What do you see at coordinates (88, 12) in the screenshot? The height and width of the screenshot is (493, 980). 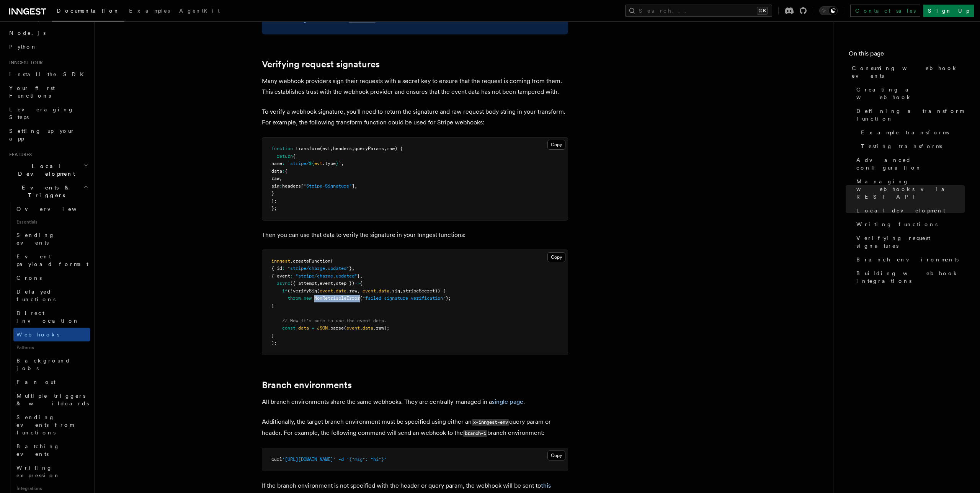 I see `a: Documentation` at bounding box center [88, 12].